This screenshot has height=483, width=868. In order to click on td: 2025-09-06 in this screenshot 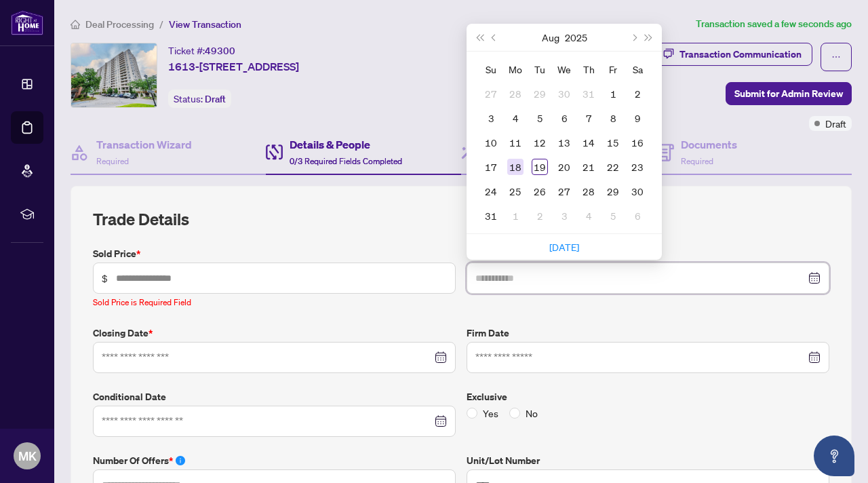, I will do `click(637, 216)`.